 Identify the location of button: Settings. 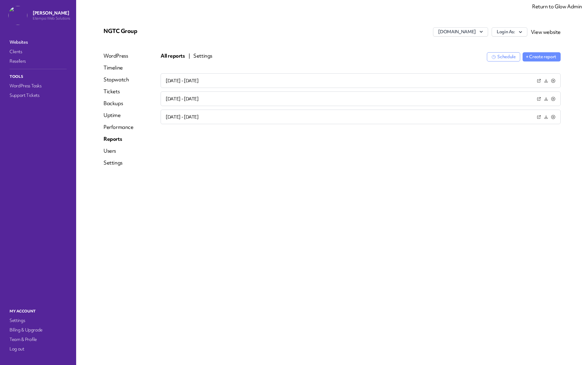
(203, 56).